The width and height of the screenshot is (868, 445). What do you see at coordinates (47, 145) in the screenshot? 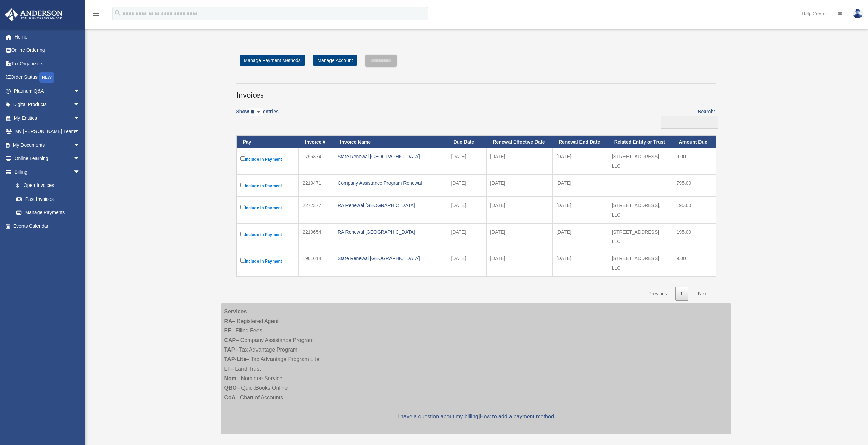
I see `a: My Documentsarrow_drop_down` at bounding box center [47, 145].